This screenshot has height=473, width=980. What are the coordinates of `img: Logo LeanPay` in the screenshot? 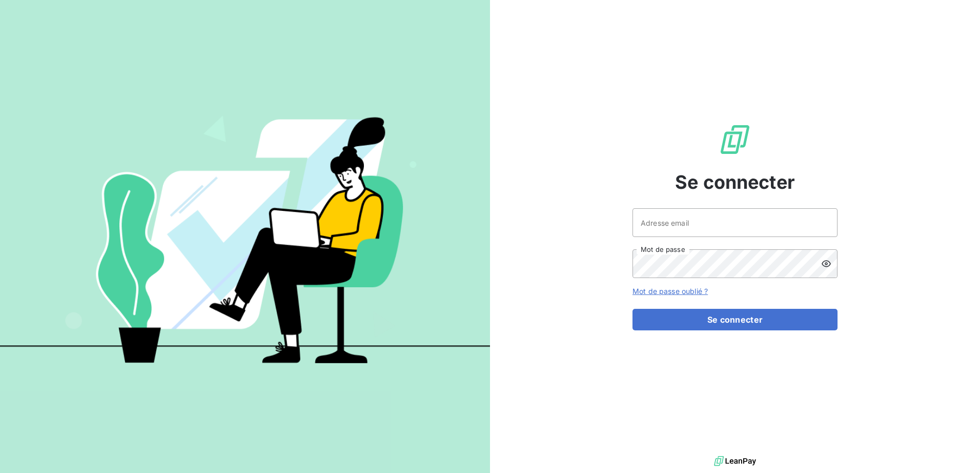 It's located at (735, 140).